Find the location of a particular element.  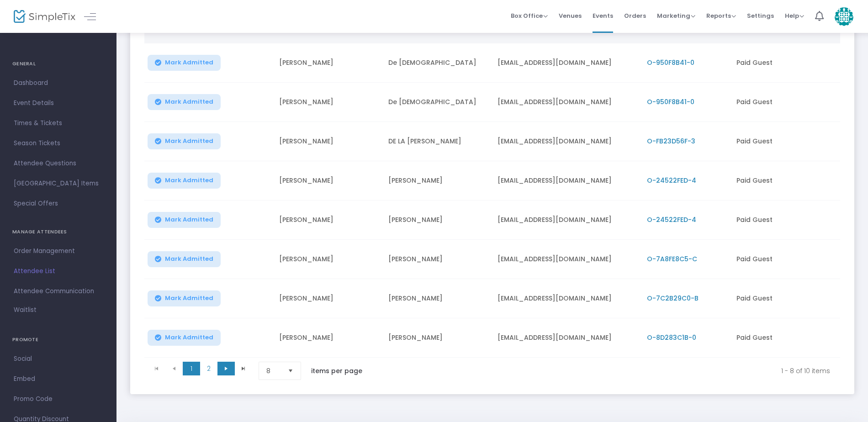

span: Order Management is located at coordinates (58, 251).